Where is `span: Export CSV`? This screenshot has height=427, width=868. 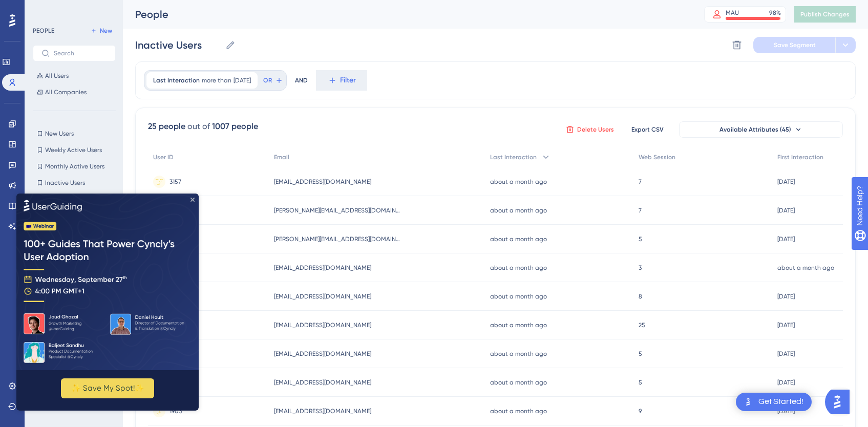
span: Export CSV is located at coordinates (647, 129).